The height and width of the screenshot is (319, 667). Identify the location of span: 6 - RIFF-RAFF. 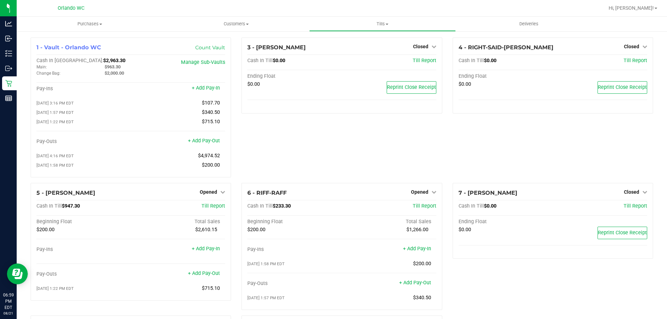
(267, 193).